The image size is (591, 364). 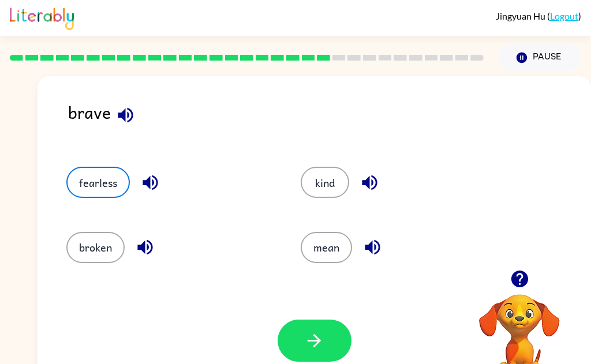 I want to click on button: fearless, so click(x=98, y=182).